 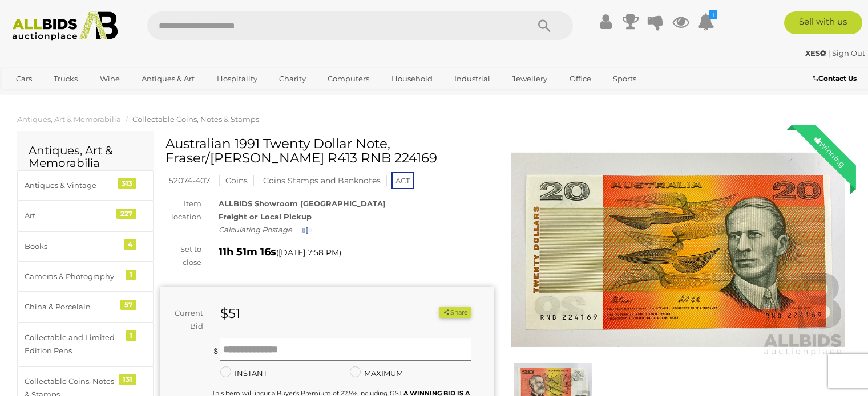 I want to click on div: Item location, so click(x=180, y=210).